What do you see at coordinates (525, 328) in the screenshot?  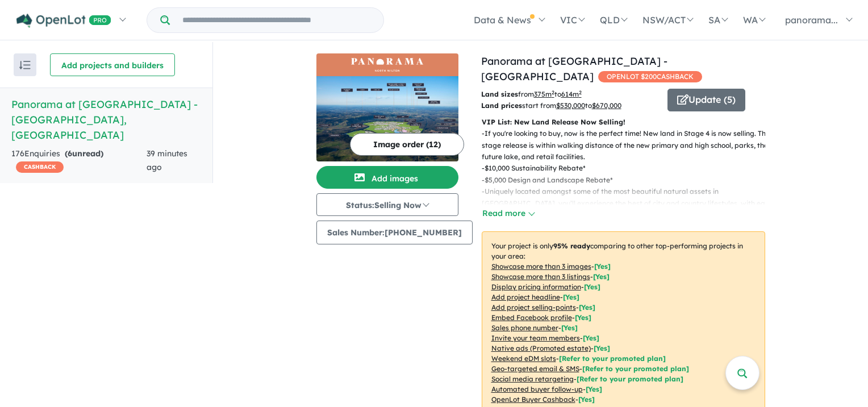 I see `u: Sales phone number` at bounding box center [525, 328].